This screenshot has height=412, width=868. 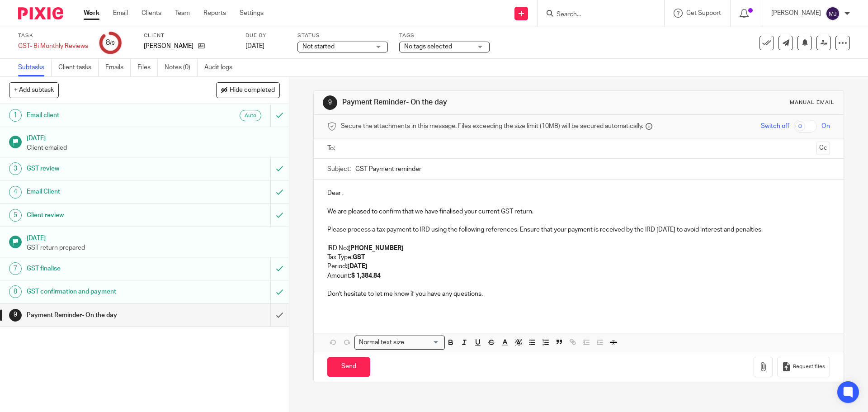 What do you see at coordinates (578, 276) in the screenshot?
I see `p: Amount:` at bounding box center [578, 276].